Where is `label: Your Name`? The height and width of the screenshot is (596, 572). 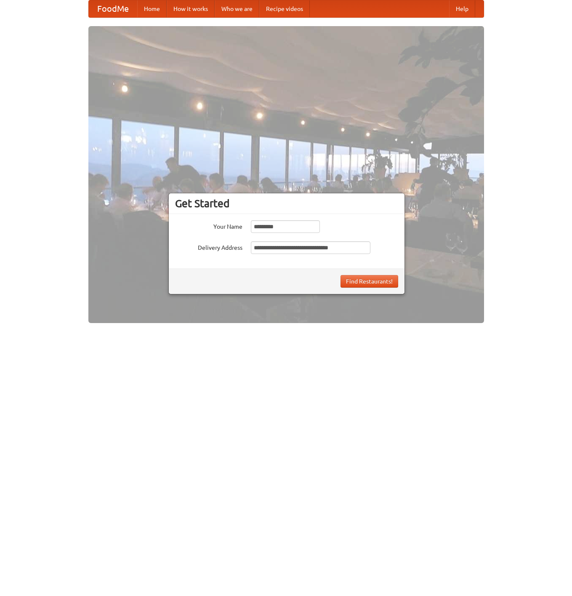 label: Your Name is located at coordinates (209, 225).